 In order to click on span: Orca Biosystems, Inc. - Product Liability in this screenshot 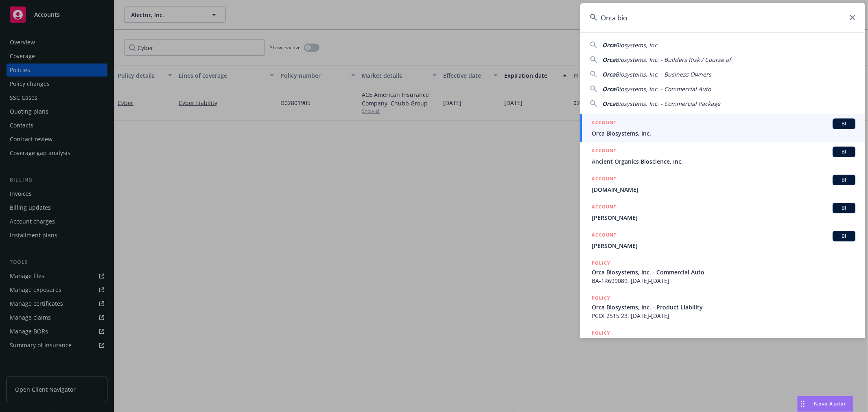, I will do `click(723, 307)`.